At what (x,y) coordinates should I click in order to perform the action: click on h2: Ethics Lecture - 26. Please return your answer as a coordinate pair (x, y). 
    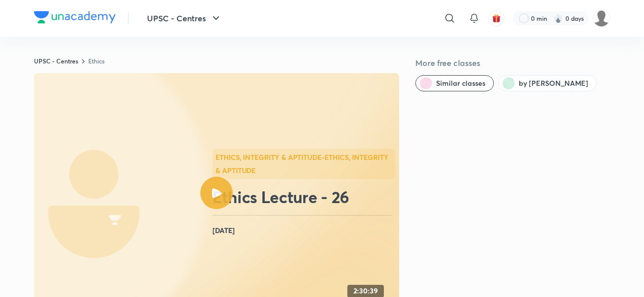
    Looking at the image, I should click on (304, 197).